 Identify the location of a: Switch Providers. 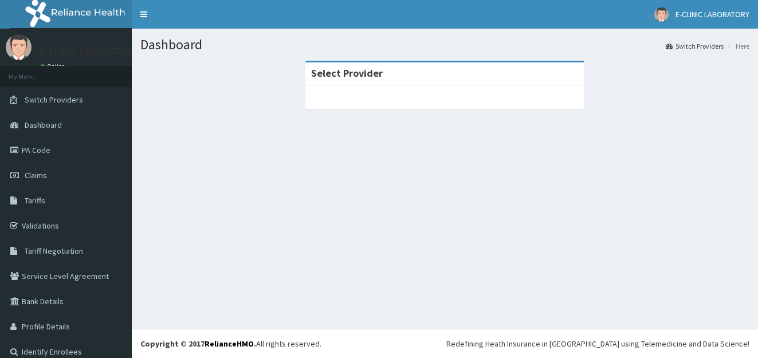
(694, 46).